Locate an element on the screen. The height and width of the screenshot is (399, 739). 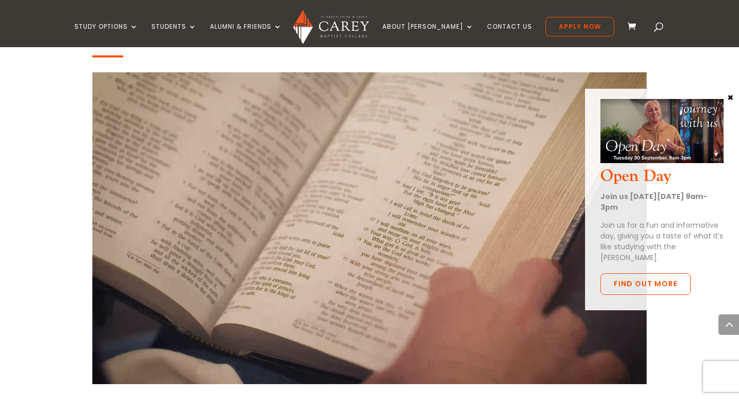
a: Students is located at coordinates (174, 35).